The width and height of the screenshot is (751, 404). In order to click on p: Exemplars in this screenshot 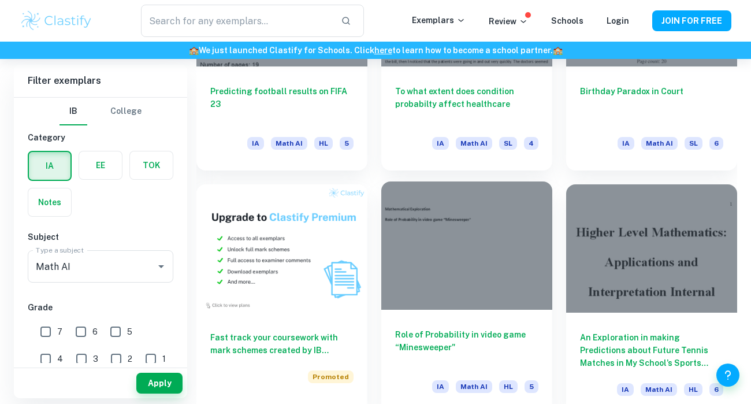, I will do `click(438, 20)`.